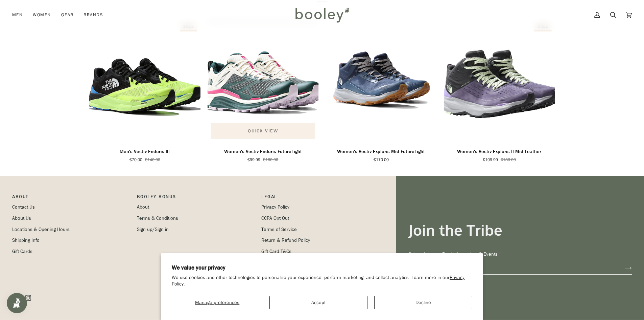 The image size is (644, 320). I want to click on p: Women's Vectiv Exploris II Mid Leather, so click(499, 152).